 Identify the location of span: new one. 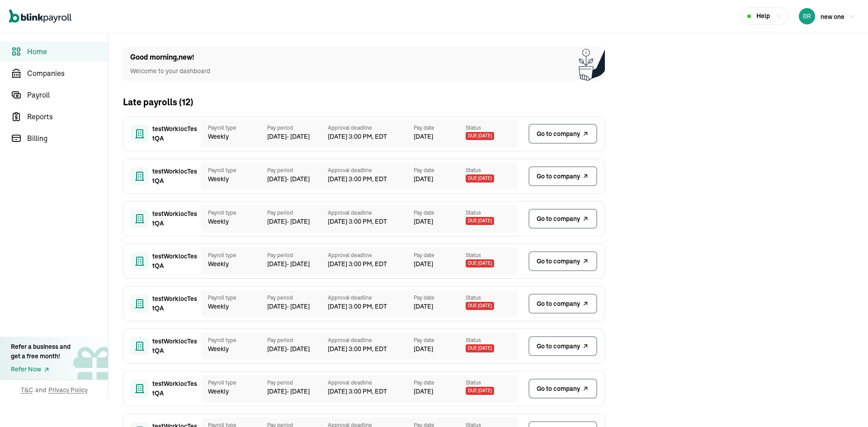
(832, 17).